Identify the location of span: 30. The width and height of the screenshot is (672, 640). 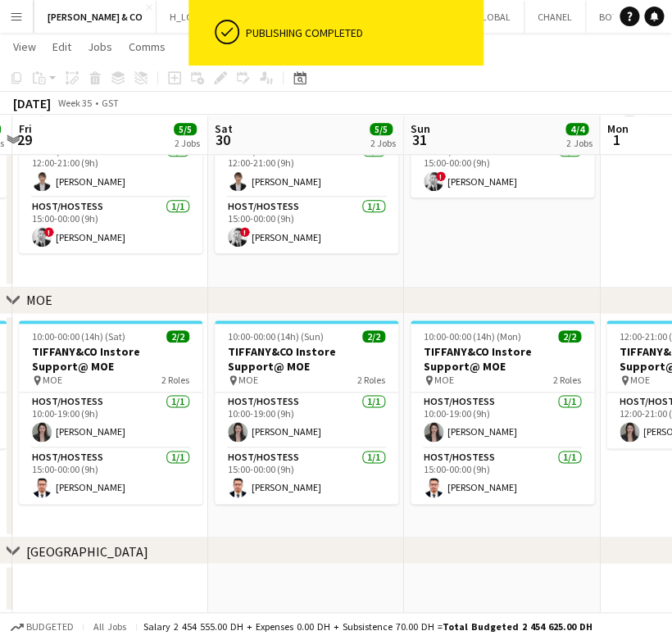
(222, 139).